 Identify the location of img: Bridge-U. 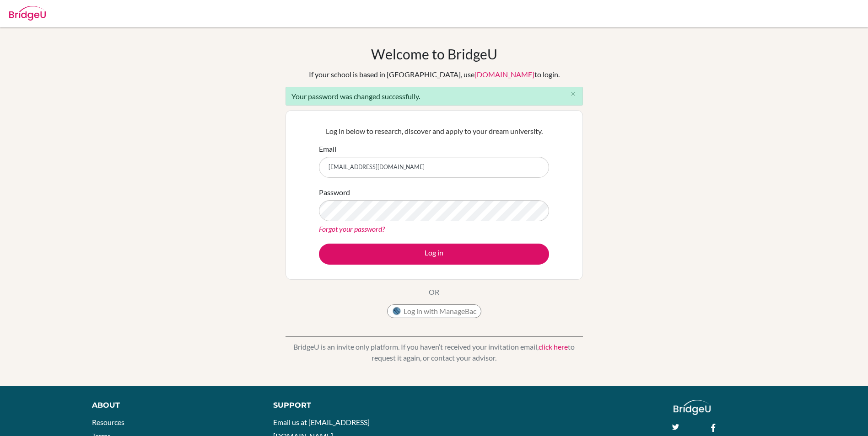
(27, 13).